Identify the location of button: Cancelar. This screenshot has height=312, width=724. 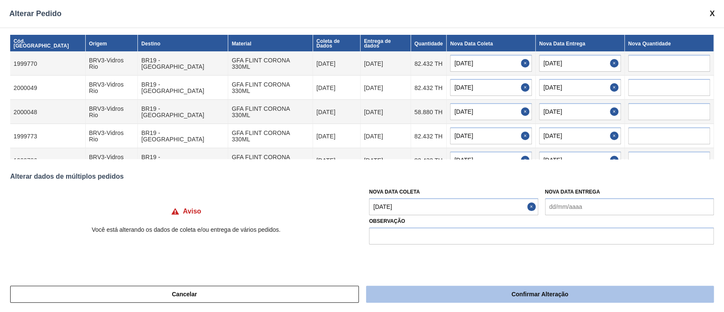
(184, 294).